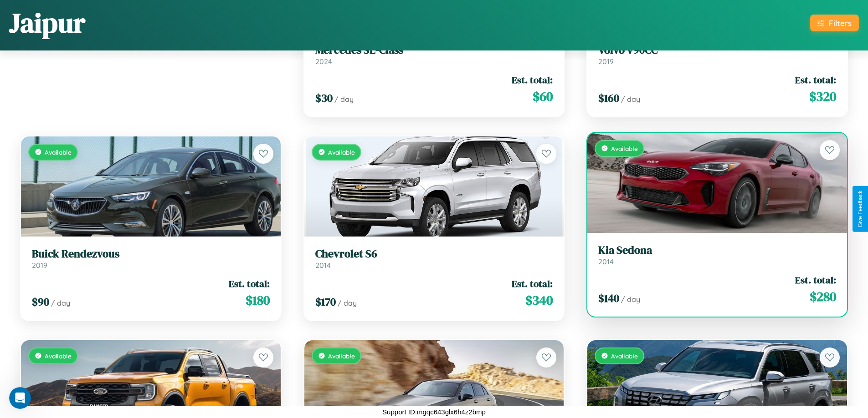 This screenshot has height=418, width=868. Describe the element at coordinates (434, 54) in the screenshot. I see `a: Mercedes SL-Class2024` at that location.